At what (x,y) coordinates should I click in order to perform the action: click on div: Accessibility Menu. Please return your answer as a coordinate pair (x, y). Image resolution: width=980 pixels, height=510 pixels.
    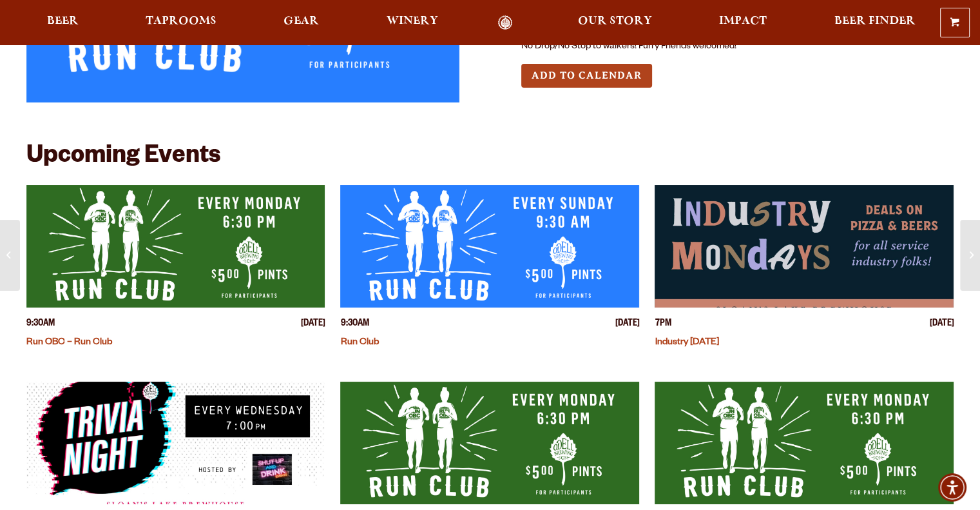
    Looking at the image, I should click on (952, 487).